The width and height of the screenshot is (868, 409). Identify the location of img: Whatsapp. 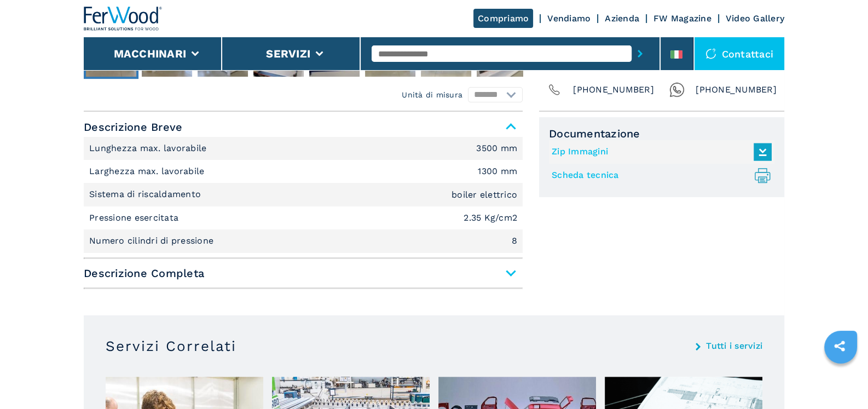
(677, 90).